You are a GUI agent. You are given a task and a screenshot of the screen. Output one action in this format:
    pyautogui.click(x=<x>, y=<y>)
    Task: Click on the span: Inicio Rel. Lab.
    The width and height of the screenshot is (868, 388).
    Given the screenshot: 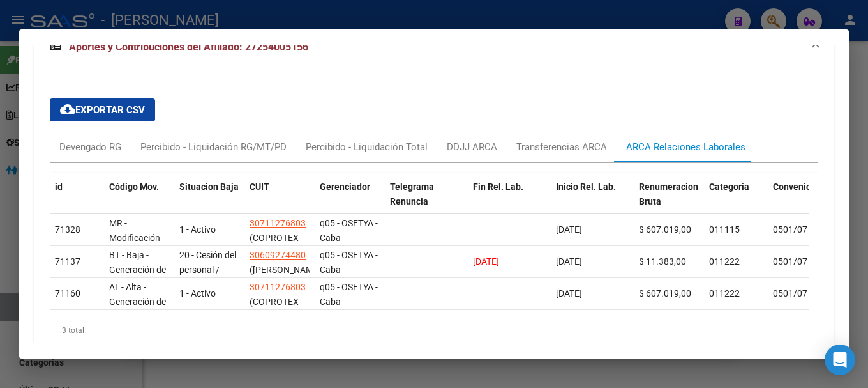 What is the action you would take?
    pyautogui.click(x=586, y=186)
    